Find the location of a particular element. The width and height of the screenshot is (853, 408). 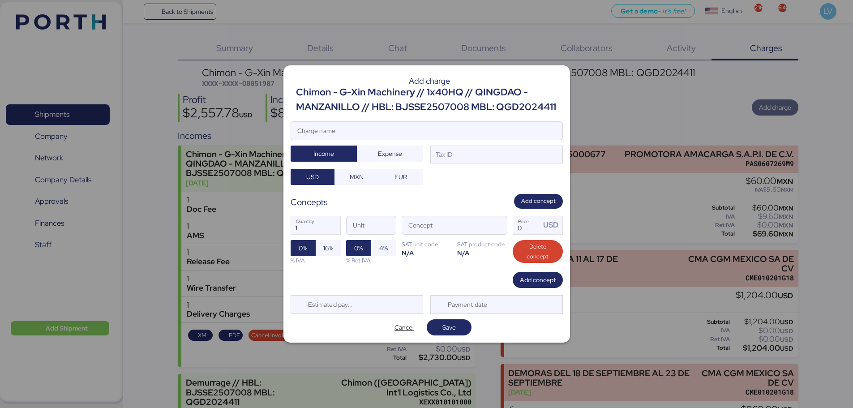

span: Expense is located at coordinates (390, 154).